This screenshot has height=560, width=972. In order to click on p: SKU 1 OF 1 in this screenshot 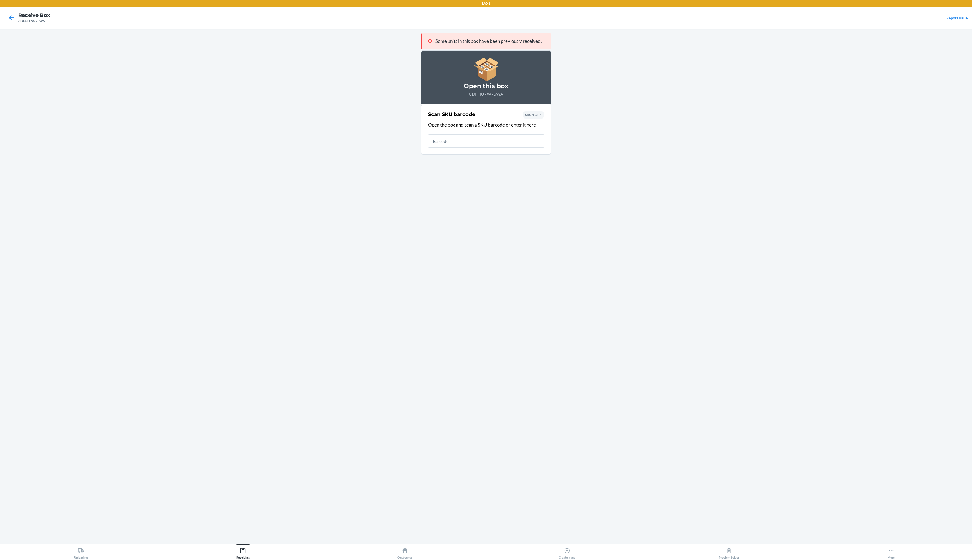, I will do `click(533, 115)`.